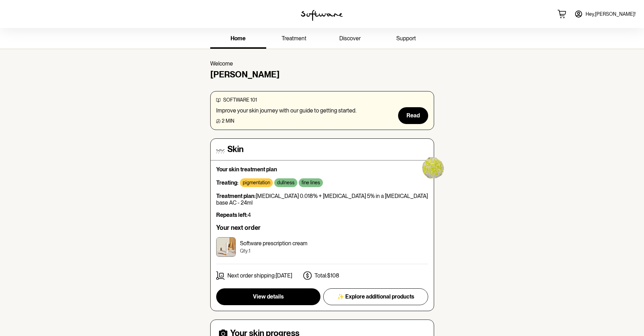 The width and height of the screenshot is (644, 336). What do you see at coordinates (413, 116) in the screenshot?
I see `button: Read` at bounding box center [413, 116].